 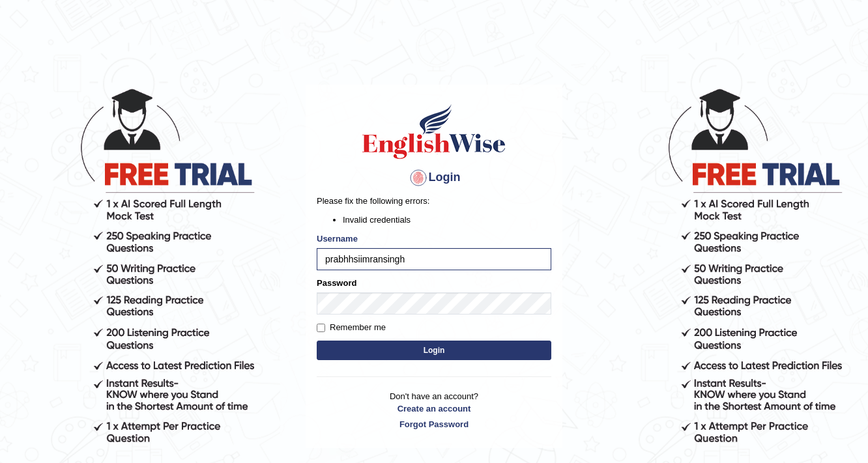 What do you see at coordinates (337, 239) in the screenshot?
I see `label: Username` at bounding box center [337, 239].